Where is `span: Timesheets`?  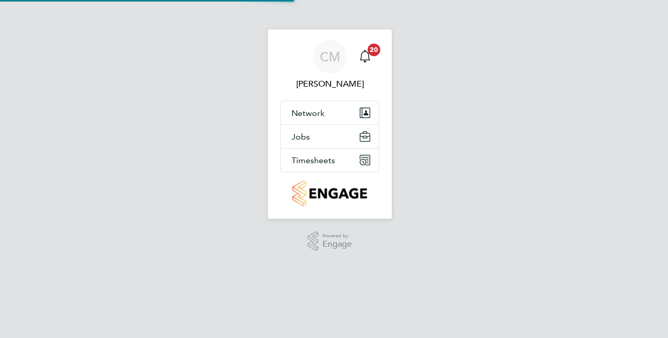
span: Timesheets is located at coordinates (313, 160).